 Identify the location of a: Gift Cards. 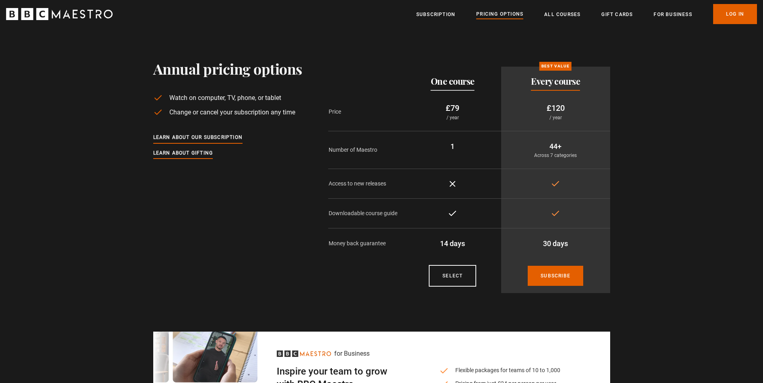
(617, 14).